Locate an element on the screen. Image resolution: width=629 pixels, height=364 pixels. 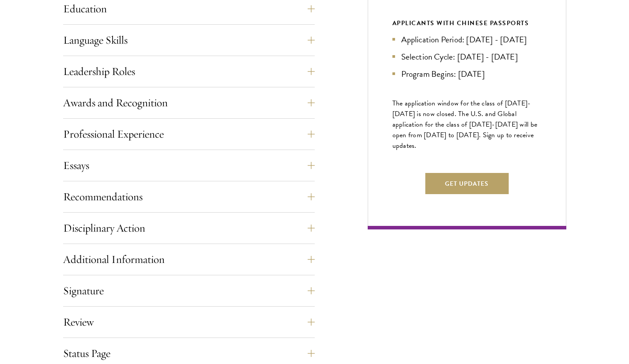
button: Signature is located at coordinates (189, 291).